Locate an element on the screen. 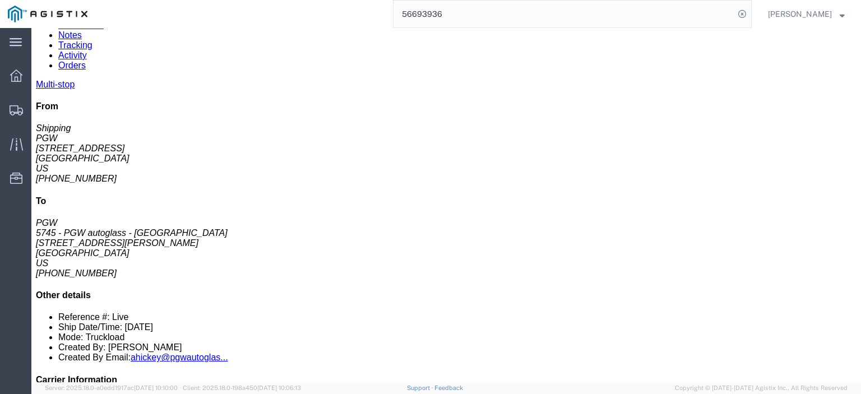 Image resolution: width=861 pixels, height=394 pixels. span: Server: 2025.18.0-a0edd1917ac is located at coordinates (111, 388).